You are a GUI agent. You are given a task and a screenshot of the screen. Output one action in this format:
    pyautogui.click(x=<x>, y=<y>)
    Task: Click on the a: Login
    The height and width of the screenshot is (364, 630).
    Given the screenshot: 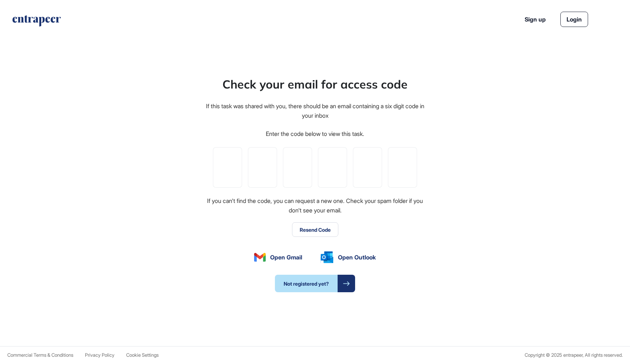 What is the action you would take?
    pyautogui.click(x=574, y=19)
    